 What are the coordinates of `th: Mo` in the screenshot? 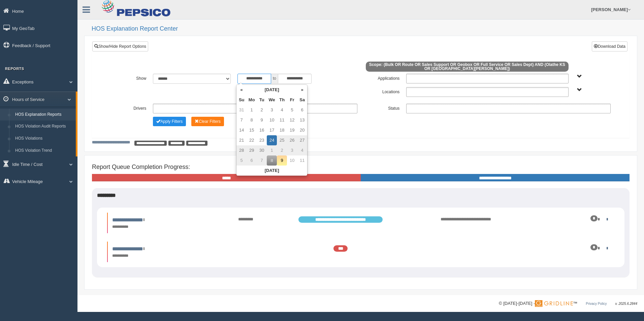 It's located at (251, 100).